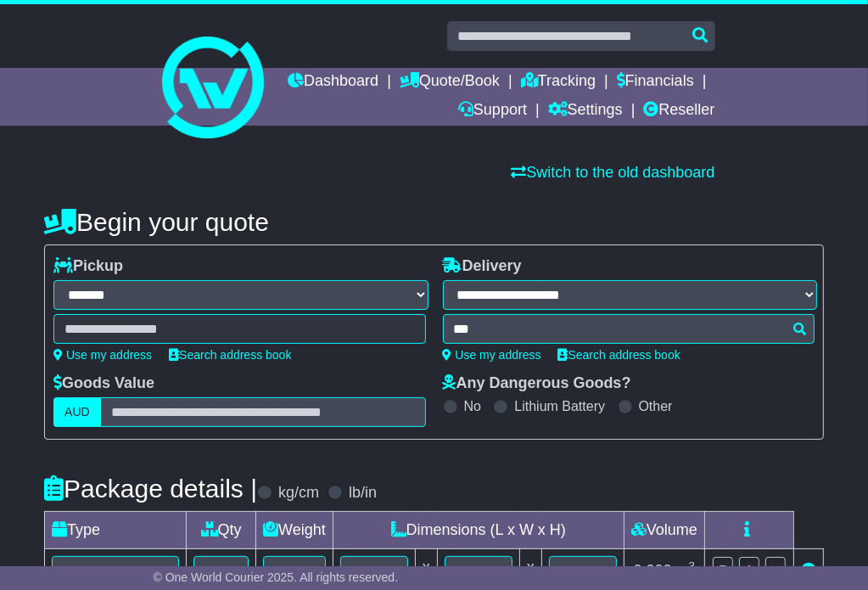 This screenshot has height=590, width=868. What do you see at coordinates (473, 406) in the screenshot?
I see `label: No` at bounding box center [473, 406].